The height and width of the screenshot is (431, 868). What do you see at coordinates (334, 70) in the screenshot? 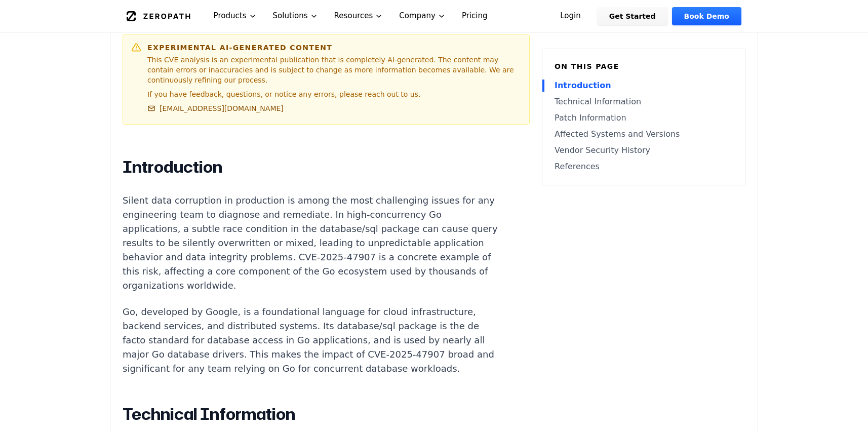
I see `p: This CVE analysis is an experimental publication that is completely AI-generated. The content may...` at bounding box center [334, 70].